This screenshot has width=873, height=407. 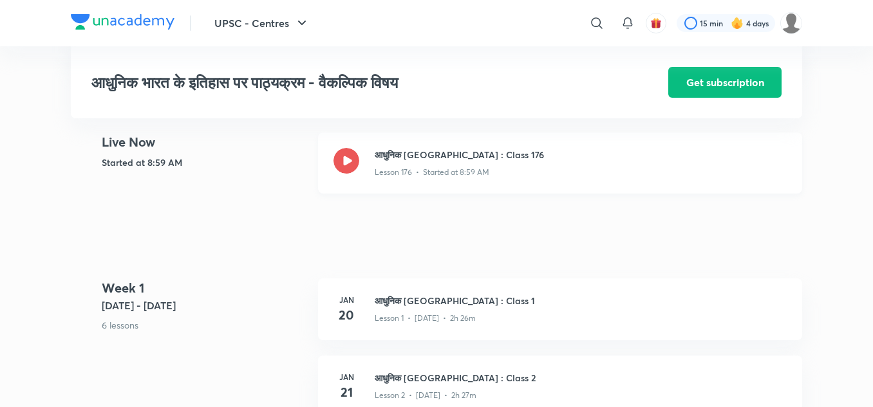 What do you see at coordinates (791, 23) in the screenshot?
I see `img: amit tripathi` at bounding box center [791, 23].